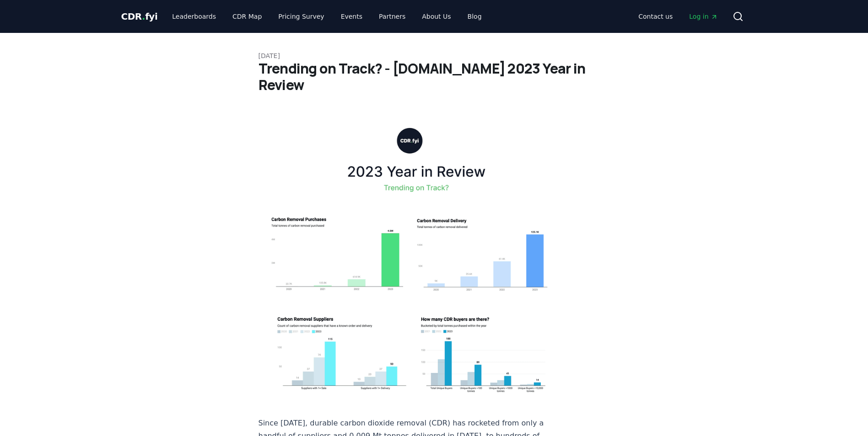 The height and width of the screenshot is (436, 868). I want to click on a: Blog, so click(474, 16).